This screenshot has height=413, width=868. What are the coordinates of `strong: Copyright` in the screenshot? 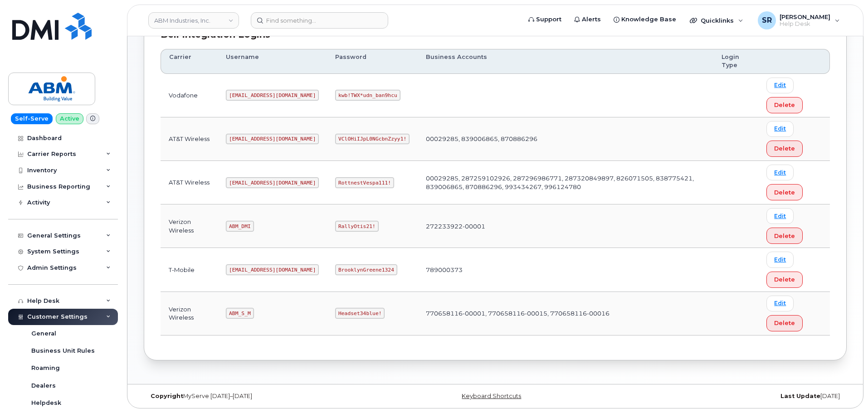 It's located at (167, 396).